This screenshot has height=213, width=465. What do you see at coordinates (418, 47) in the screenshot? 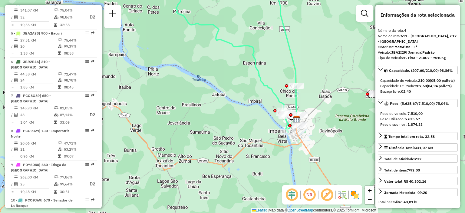
I see `div: Motorista:` at bounding box center [418, 47].